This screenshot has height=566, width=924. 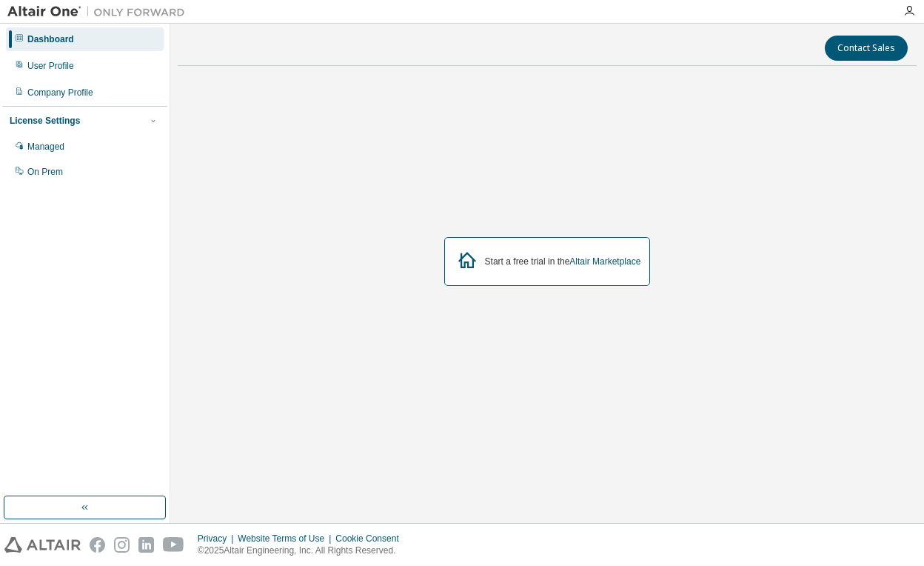 What do you see at coordinates (45, 171) in the screenshot?
I see `div: On Prem` at bounding box center [45, 171].